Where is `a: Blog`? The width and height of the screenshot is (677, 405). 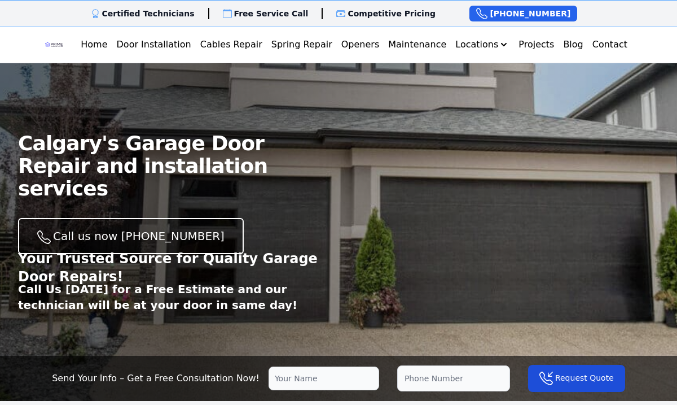 a: Blog is located at coordinates (573, 45).